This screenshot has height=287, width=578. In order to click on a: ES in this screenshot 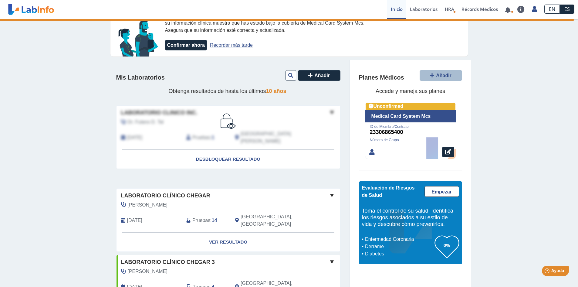, I will do `click(568, 9)`.